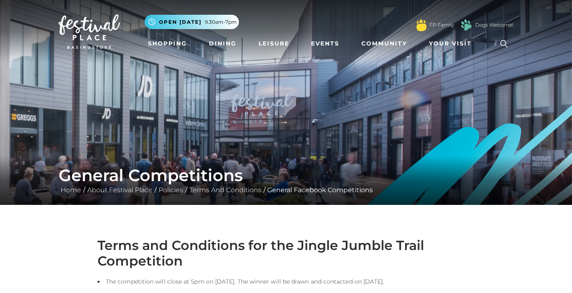 The width and height of the screenshot is (572, 293). Describe the element at coordinates (450, 43) in the screenshot. I see `span: Your Visit` at that location.